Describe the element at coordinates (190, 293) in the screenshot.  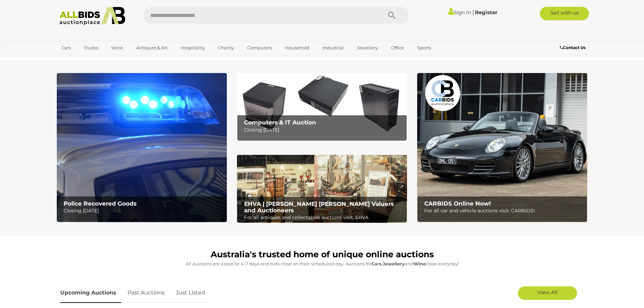
I see `a: Just Listed` at that location.